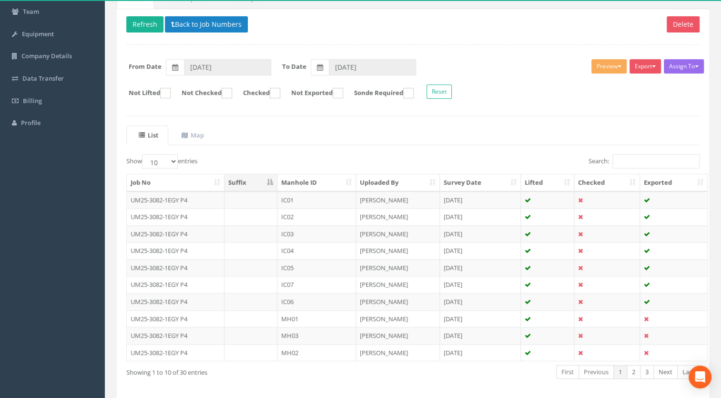 The width and height of the screenshot is (721, 398). Describe the element at coordinates (439, 92) in the screenshot. I see `button: Reset` at that location.